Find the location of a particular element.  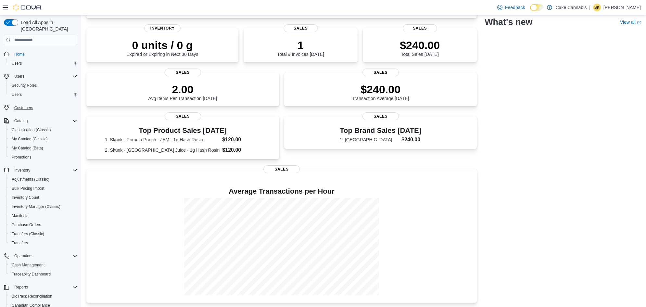

a: BioTrack Reconciliation is located at coordinates (32, 296).